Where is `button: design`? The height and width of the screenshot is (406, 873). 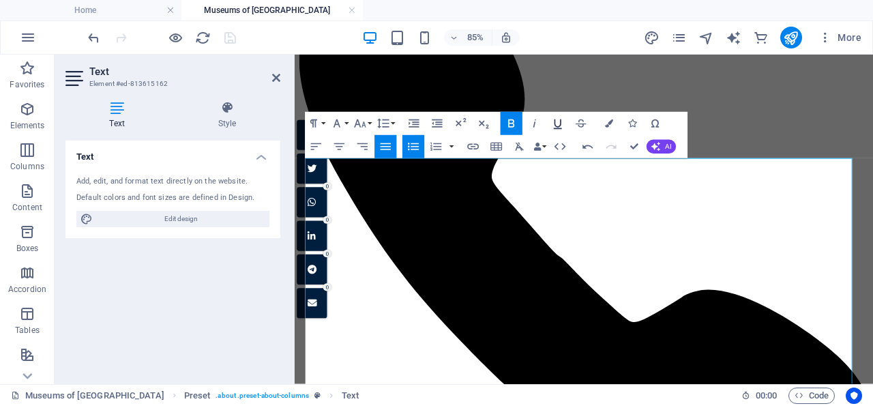
button: design is located at coordinates (652, 38).